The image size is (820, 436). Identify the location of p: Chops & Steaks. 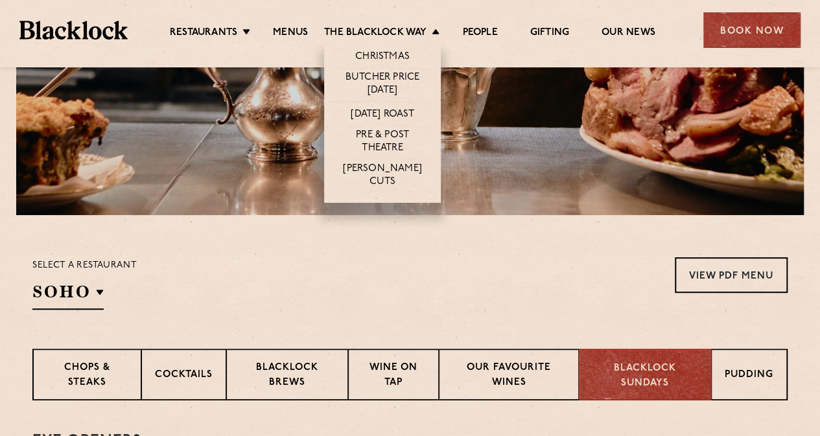
(87, 376).